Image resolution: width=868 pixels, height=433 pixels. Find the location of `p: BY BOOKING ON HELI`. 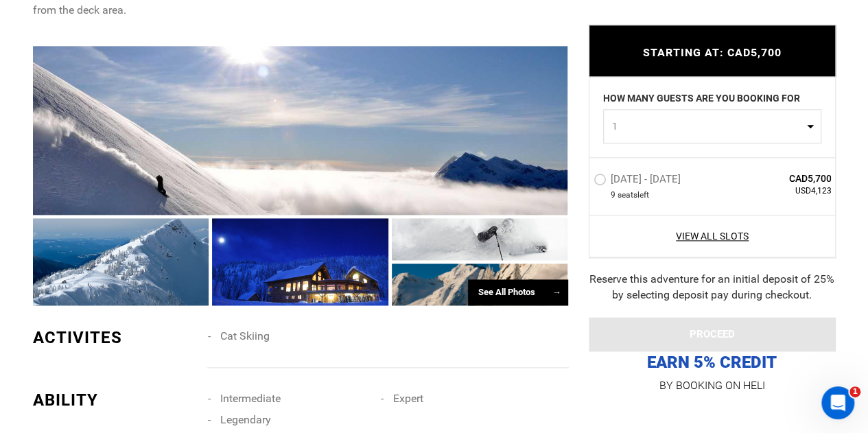

p: BY BOOKING ON HELI is located at coordinates (712, 386).